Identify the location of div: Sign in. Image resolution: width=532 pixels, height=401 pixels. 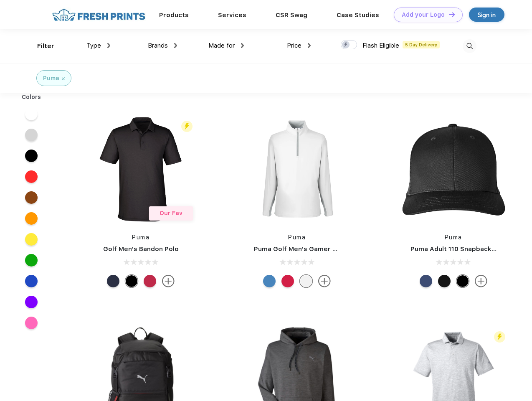
(486, 15).